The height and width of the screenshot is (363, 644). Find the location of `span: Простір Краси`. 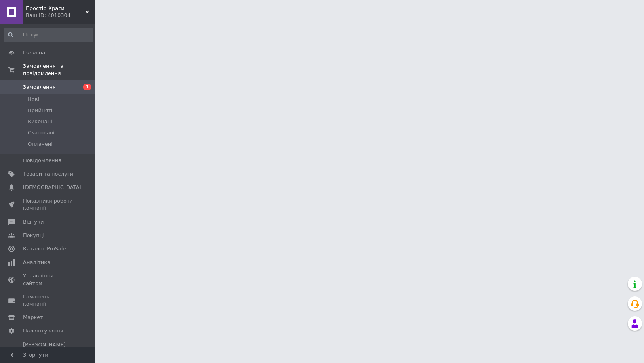

span: Простір Краси is located at coordinates (56, 8).